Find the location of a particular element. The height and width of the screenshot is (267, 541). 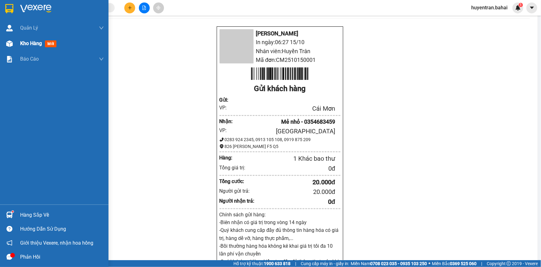

span: Hỗ trợ kỹ thuật: is located at coordinates (262, 263).